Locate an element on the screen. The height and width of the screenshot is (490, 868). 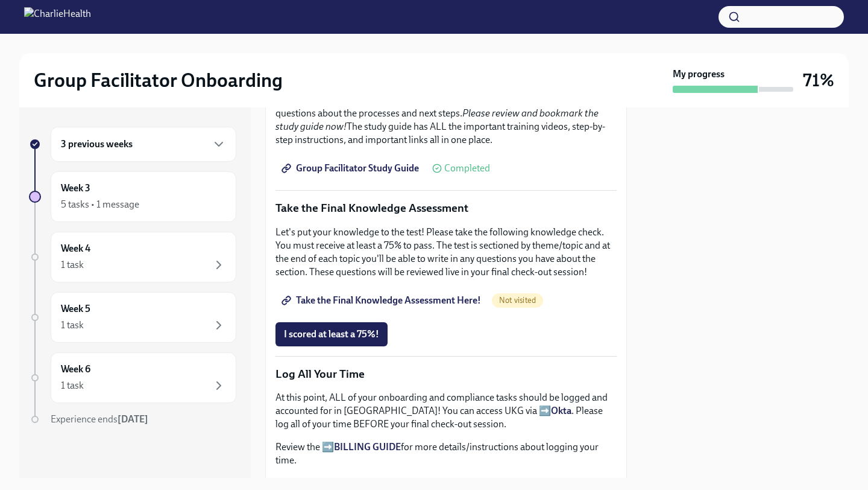
div: 5 tasks • 1 message is located at coordinates (100, 204).